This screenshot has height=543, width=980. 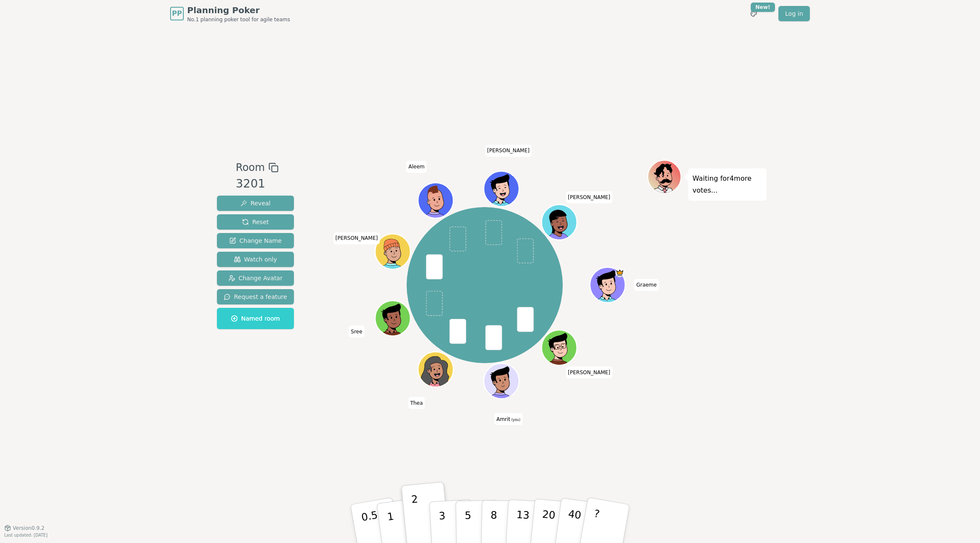 I want to click on button: Change Avatar, so click(x=255, y=278).